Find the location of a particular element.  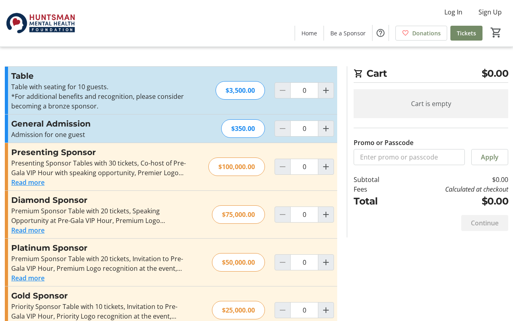

a: Be a Sponsor is located at coordinates (348, 33).